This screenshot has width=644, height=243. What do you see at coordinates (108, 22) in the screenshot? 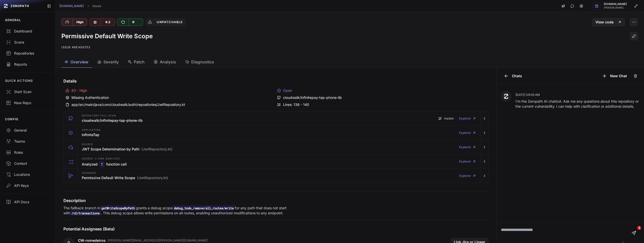
I see `div: 9.2` at bounding box center [108, 22].